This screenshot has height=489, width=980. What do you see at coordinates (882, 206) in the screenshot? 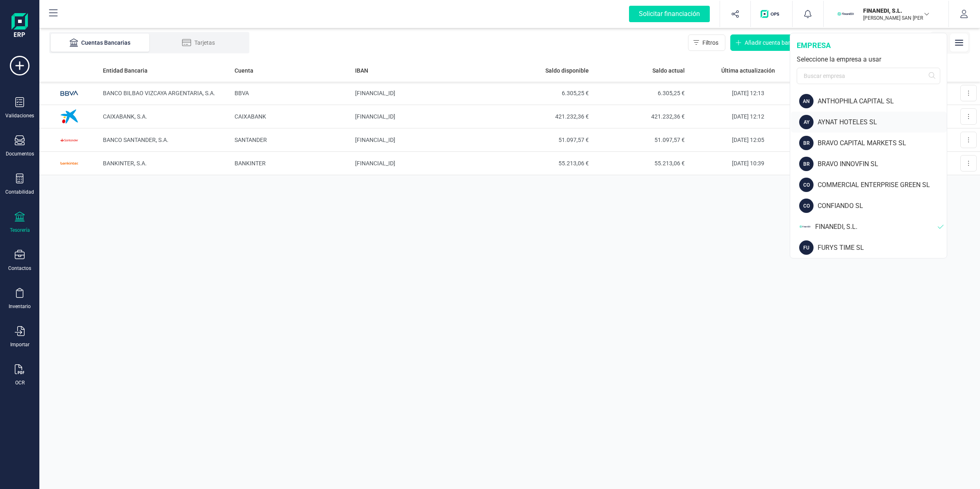
I see `div: CONFIANDO SL` at bounding box center [882, 206].